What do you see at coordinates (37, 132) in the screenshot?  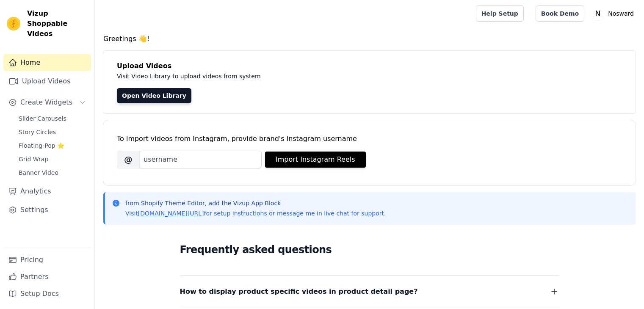 I see `span: Story Circles` at bounding box center [37, 132].